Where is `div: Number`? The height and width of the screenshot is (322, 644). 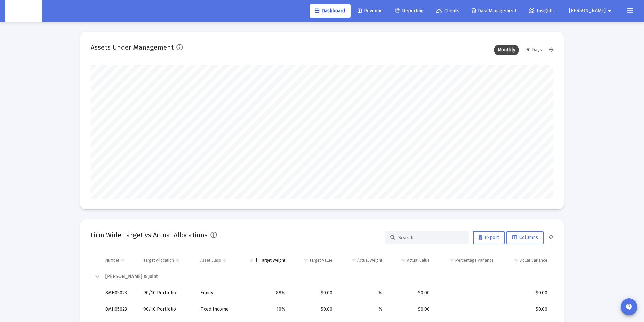
div: Number is located at coordinates (113, 260).